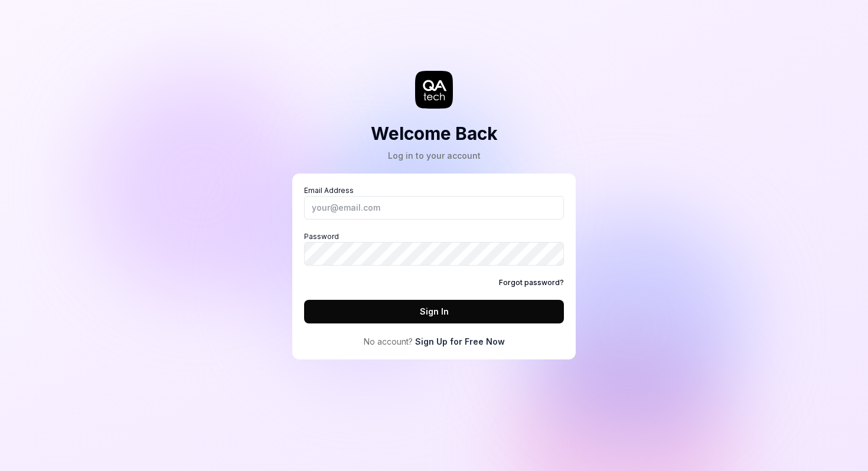  What do you see at coordinates (434, 155) in the screenshot?
I see `div: Log in to your account` at bounding box center [434, 155].